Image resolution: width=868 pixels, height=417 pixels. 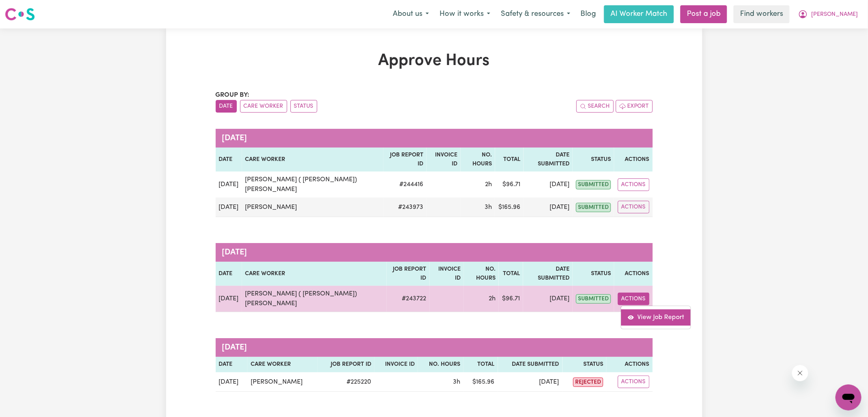 I want to click on button: About us, so click(x=411, y=14).